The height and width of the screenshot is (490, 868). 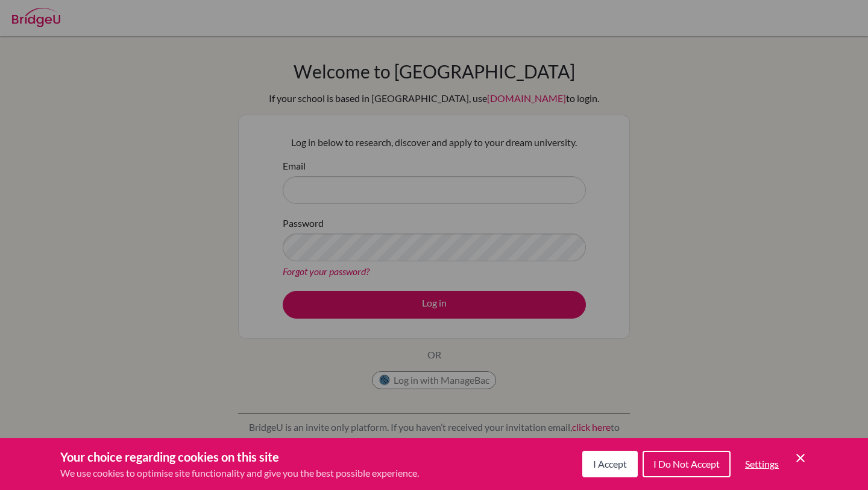 I want to click on button: Save and close, so click(x=801, y=458).